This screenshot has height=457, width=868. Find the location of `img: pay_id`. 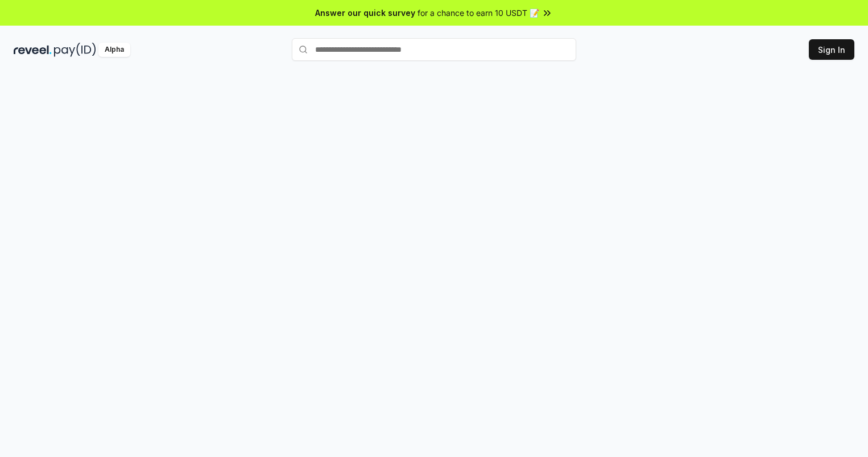

img: pay_id is located at coordinates (75, 50).